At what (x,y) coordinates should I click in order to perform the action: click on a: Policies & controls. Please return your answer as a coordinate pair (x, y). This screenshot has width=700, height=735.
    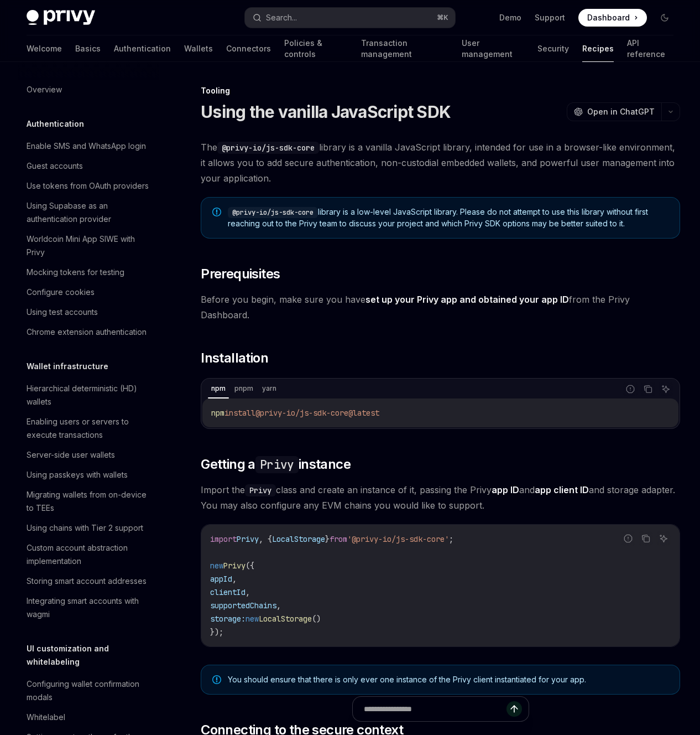
    Looking at the image, I should click on (316, 49).